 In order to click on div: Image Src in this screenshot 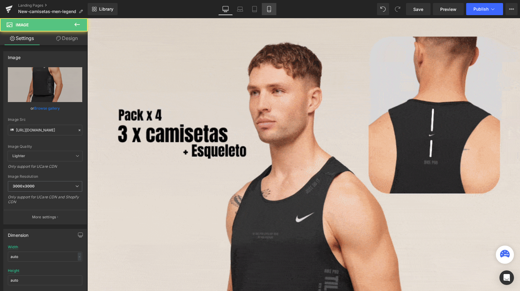, I will do `click(45, 120)`.